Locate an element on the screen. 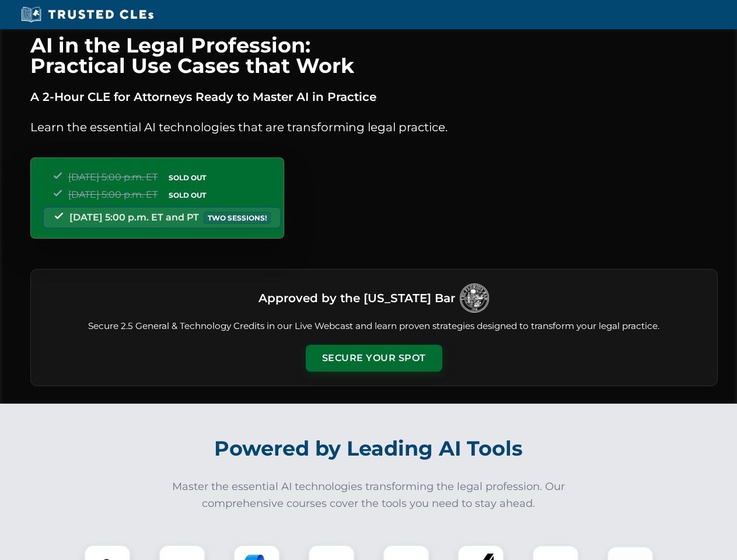  p: Secure 2.5 General & Technology Credits in our Live Webcast and learn proven strategies designed ... is located at coordinates (374, 326).